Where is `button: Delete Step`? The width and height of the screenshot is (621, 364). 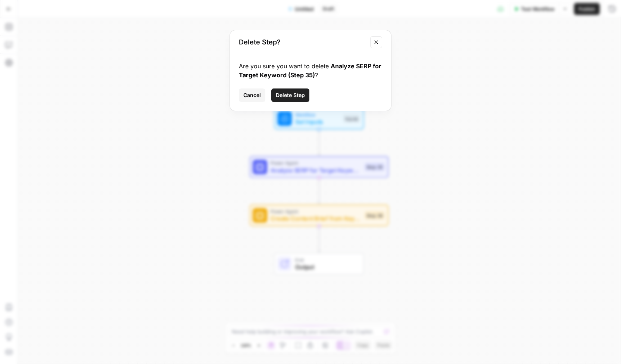 button: Delete Step is located at coordinates (290, 95).